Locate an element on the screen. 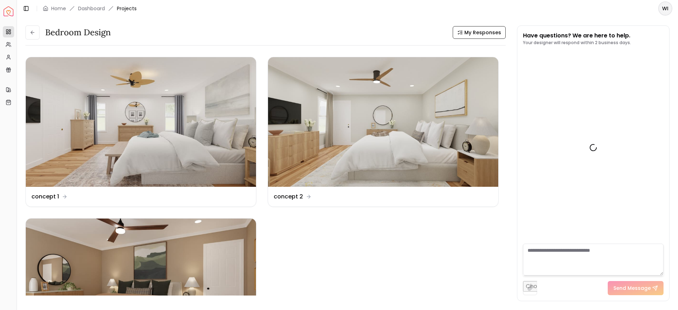 This screenshot has height=310, width=678. a: concept 1concept 1 is located at coordinates (141, 132).